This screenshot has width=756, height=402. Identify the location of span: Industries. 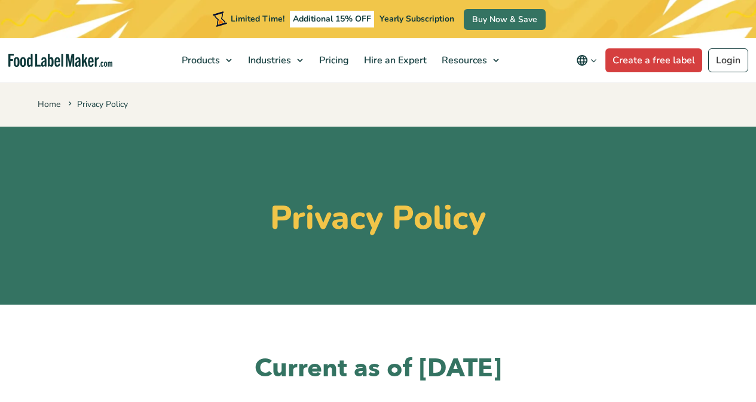
(268, 60).